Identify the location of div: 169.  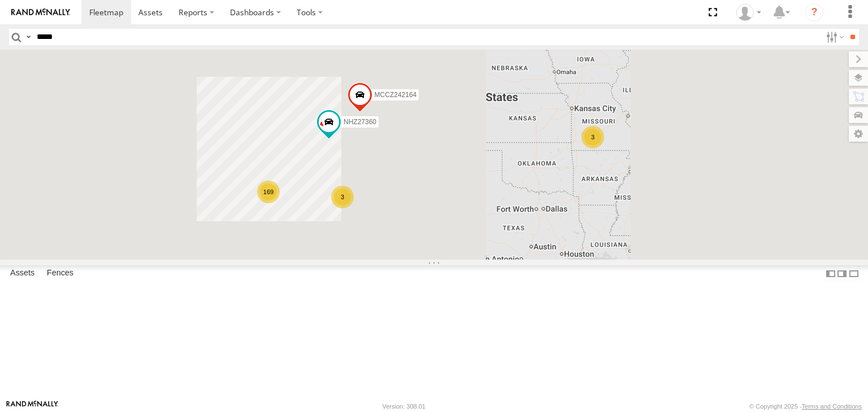
(268, 192).